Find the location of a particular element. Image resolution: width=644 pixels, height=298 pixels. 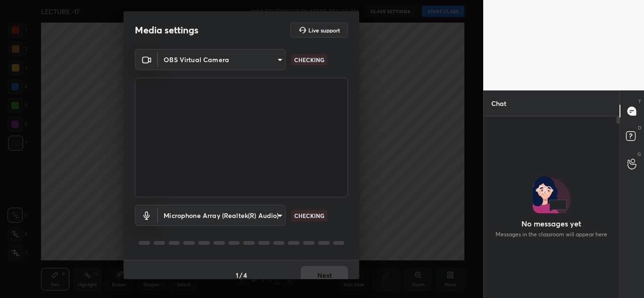

h4: 4 is located at coordinates (245, 275).